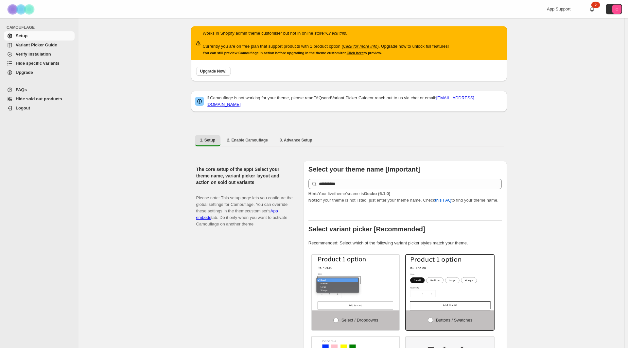 Image resolution: width=628 pixels, height=348 pixels. What do you see at coordinates (36, 45) in the screenshot?
I see `span: Variant Picker Guide` at bounding box center [36, 45].